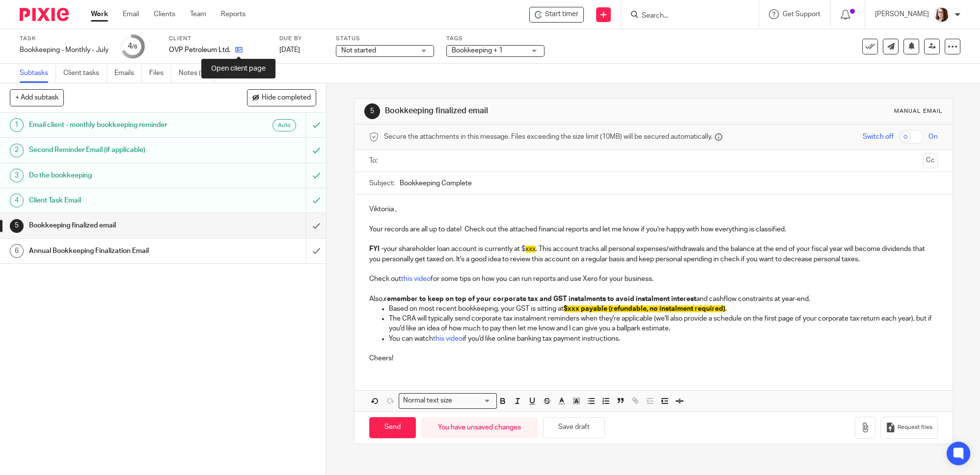  Describe the element at coordinates (477, 50) in the screenshot. I see `span: Bookkeeping + 1` at that location.